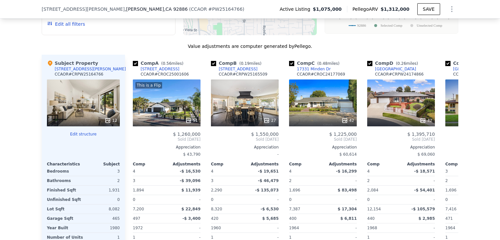 Image resolution: width=500 pixels, height=240 pixels. What do you see at coordinates (347, 190) in the screenshot?
I see `span: $ 83,498` at bounding box center [347, 190].